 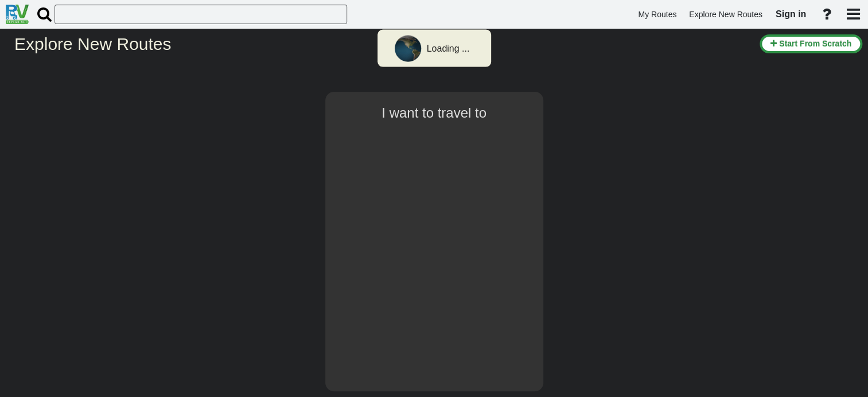 I want to click on span: Explore New Routes, so click(x=725, y=15).